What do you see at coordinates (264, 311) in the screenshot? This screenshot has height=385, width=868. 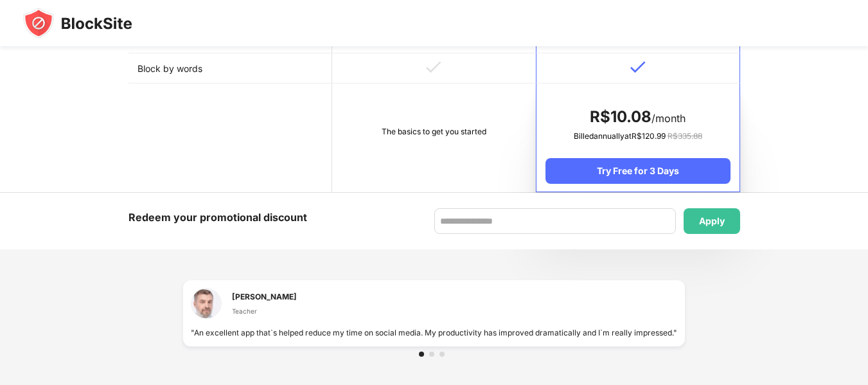 I see `div: Teacher` at bounding box center [264, 311].